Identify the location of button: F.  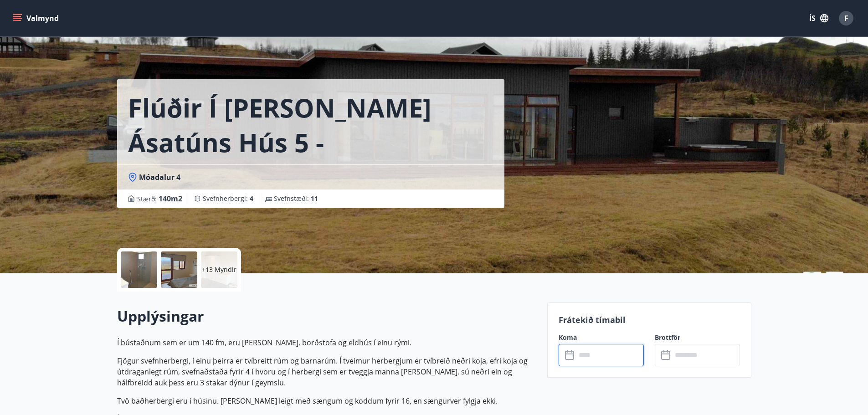
(847, 18).